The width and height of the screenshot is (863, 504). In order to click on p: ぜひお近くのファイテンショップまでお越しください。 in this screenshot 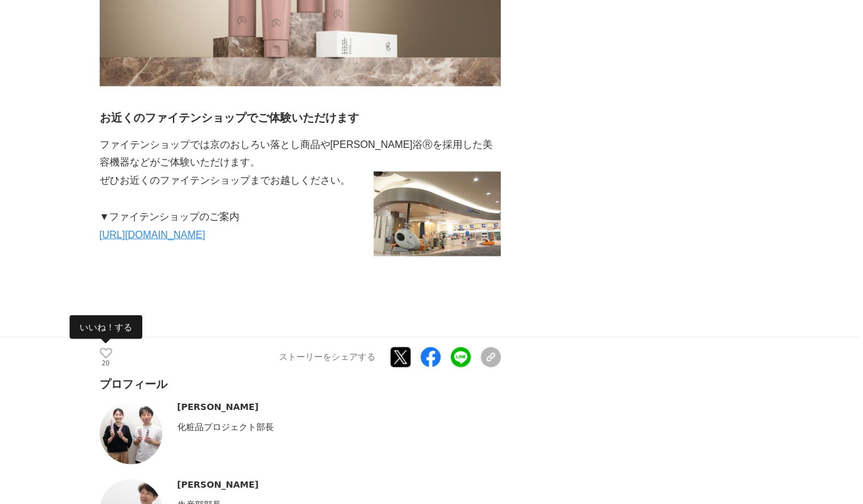, I will do `click(301, 180)`.